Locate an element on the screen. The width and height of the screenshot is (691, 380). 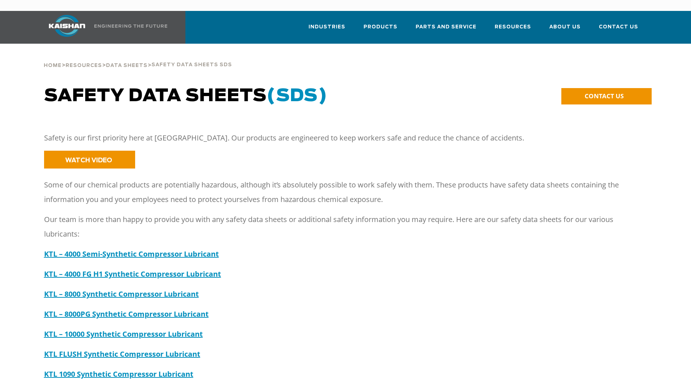
span: Some of our chemical products are potentially hazardous, although it’s absolutely possible to wor... is located at coordinates (332, 192).